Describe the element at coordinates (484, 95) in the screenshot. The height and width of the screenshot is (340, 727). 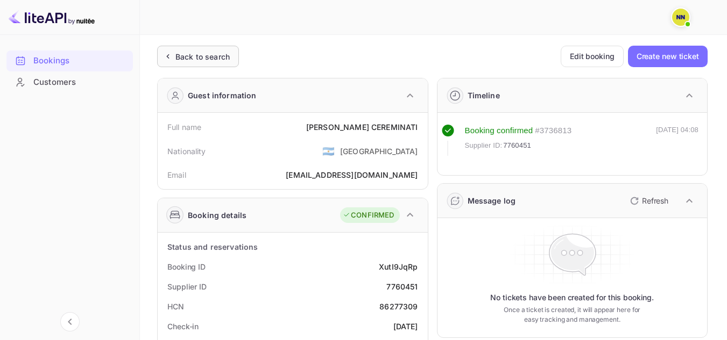
I see `div: Timeline` at that location.